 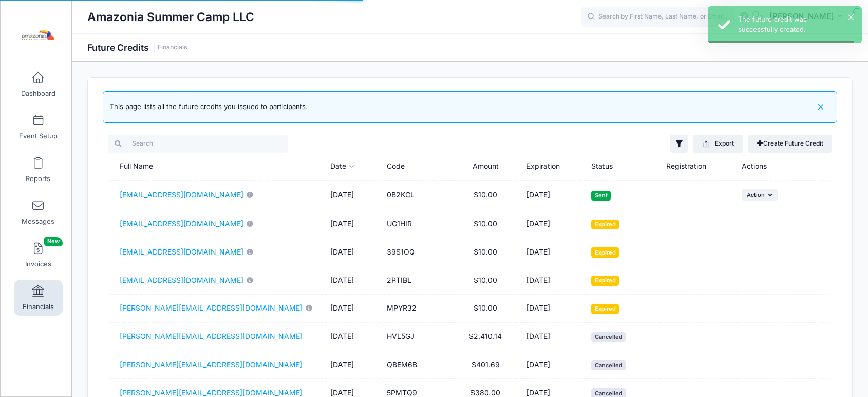 What do you see at coordinates (198, 143) in the screenshot?
I see `input: Search` at bounding box center [198, 143].